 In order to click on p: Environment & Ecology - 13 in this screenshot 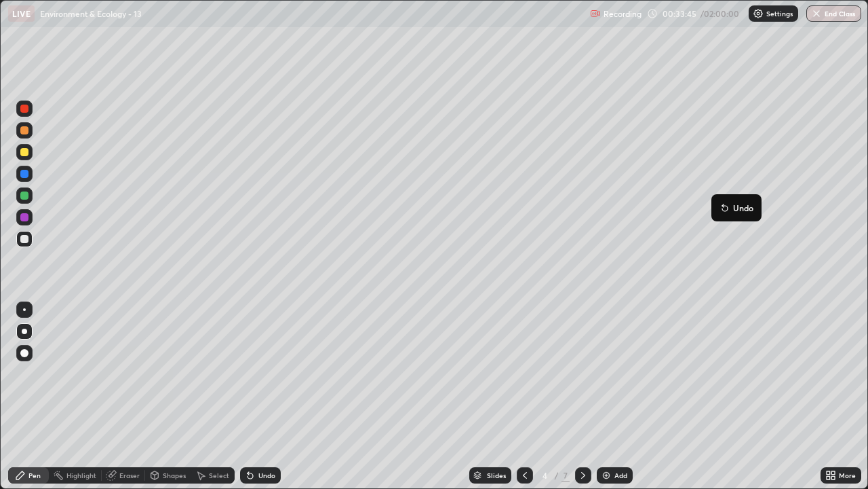, I will do `click(91, 14)`.